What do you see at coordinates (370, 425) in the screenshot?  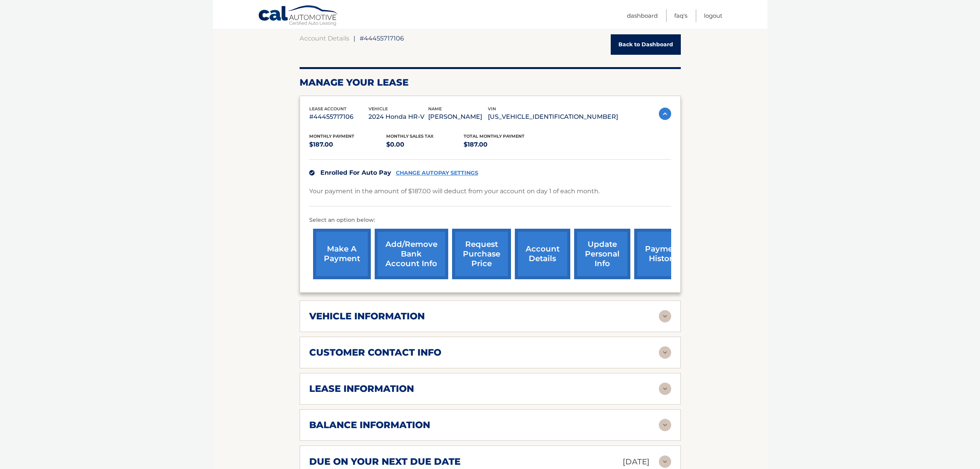 I see `h2: balance information` at bounding box center [370, 425].